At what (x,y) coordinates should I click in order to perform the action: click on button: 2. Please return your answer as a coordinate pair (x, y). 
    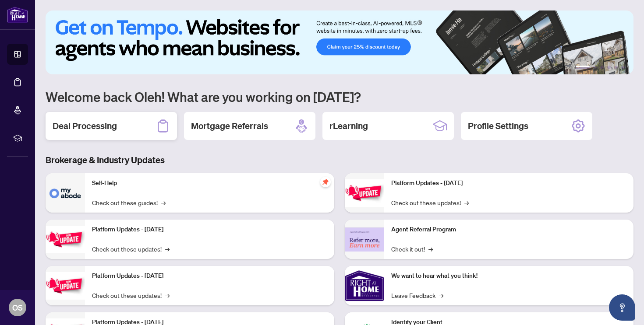
    Looking at the image, I should click on (595, 68).